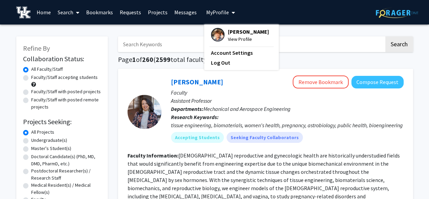  I want to click on label: Medical Resident(s) / Medical Fellow(s), so click(66, 188).